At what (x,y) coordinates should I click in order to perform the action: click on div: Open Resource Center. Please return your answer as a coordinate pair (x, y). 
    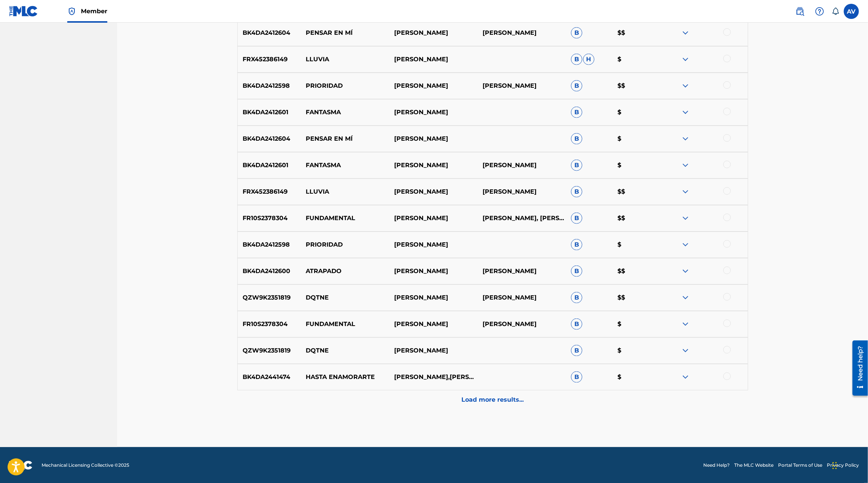
    Looking at the image, I should click on (13, 30).